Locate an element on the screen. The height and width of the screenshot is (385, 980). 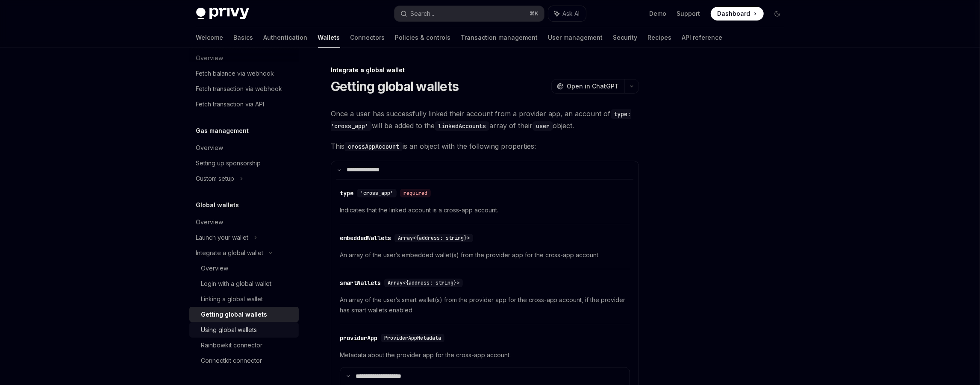
a: Dashboard is located at coordinates (737, 14).